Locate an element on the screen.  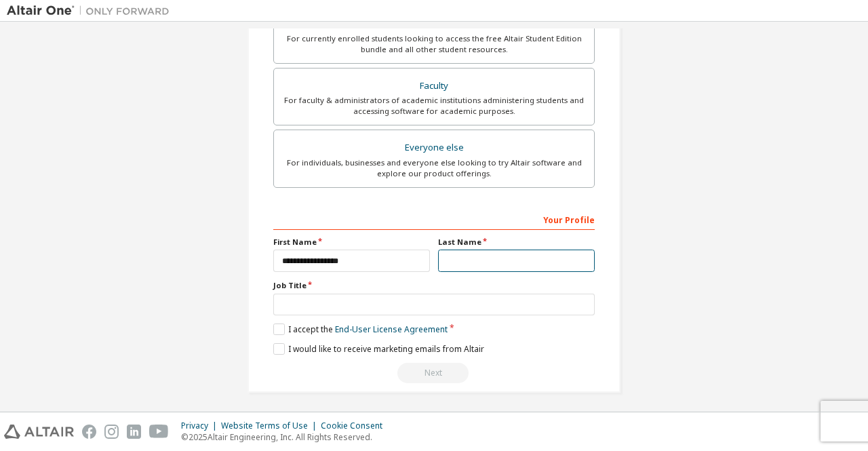
div: Website Terms of Use is located at coordinates (270, 426).